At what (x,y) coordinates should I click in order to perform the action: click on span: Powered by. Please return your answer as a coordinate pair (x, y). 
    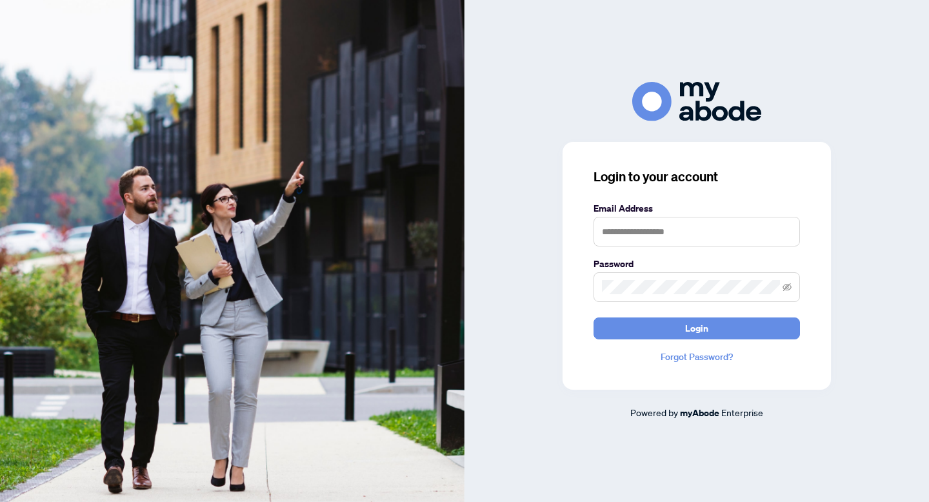
    Looking at the image, I should click on (654, 412).